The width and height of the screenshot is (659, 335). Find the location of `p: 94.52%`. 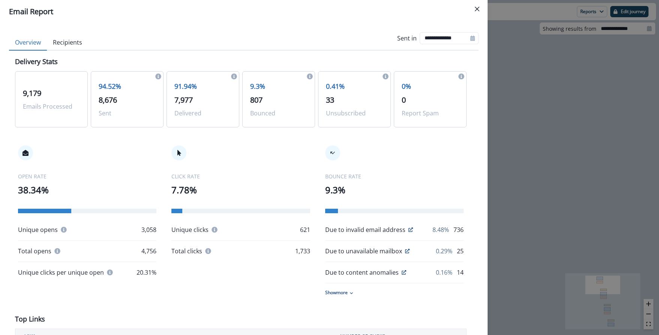

p: 94.52% is located at coordinates (127, 86).